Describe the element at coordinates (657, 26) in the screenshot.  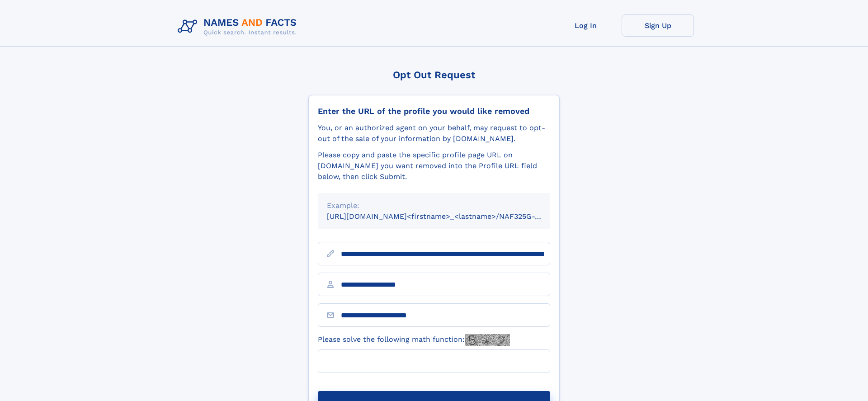
I see `a: Sign Up` at that location.